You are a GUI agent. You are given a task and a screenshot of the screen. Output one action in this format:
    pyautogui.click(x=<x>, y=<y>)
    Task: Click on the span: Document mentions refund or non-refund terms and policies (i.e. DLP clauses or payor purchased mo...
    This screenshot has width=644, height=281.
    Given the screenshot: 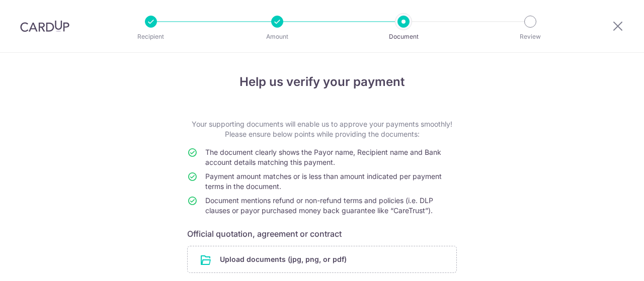 What is the action you would take?
    pyautogui.click(x=319, y=205)
    